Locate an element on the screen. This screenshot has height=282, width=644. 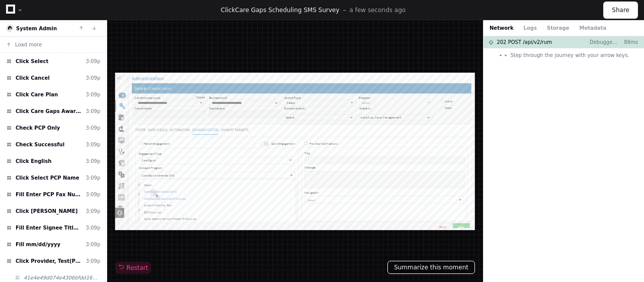
span: Restart is located at coordinates (133, 267).